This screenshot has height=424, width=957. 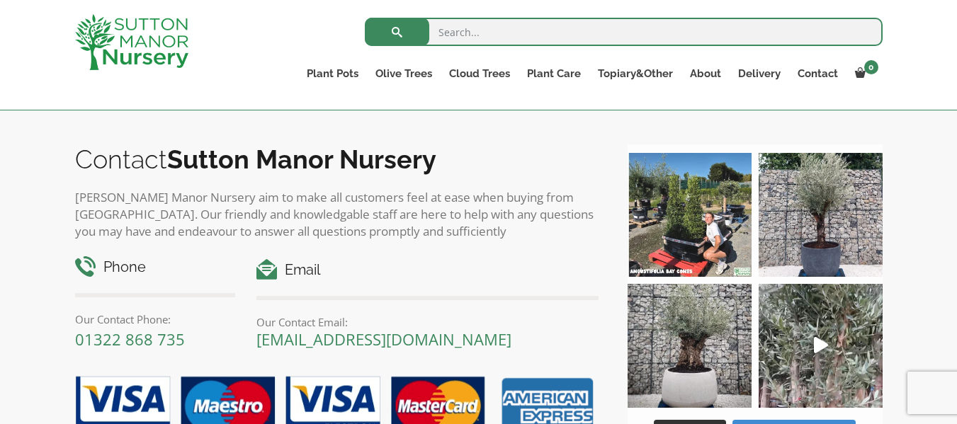 I want to click on a: 01322 868 735, so click(x=130, y=339).